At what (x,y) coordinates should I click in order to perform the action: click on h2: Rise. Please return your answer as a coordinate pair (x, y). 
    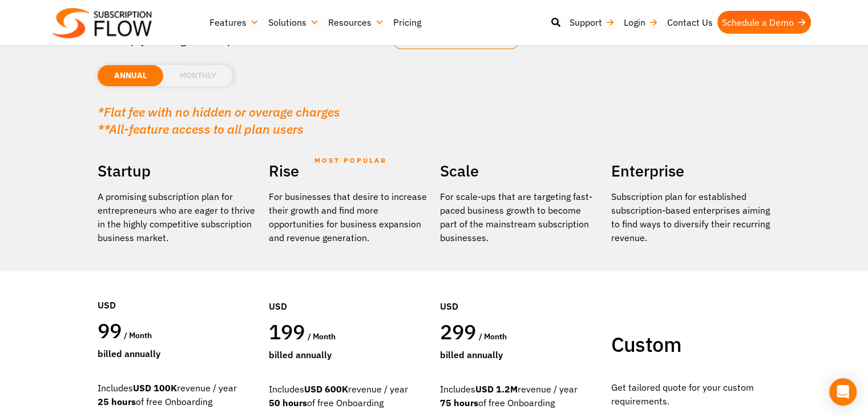
    Looking at the image, I should click on (349, 171).